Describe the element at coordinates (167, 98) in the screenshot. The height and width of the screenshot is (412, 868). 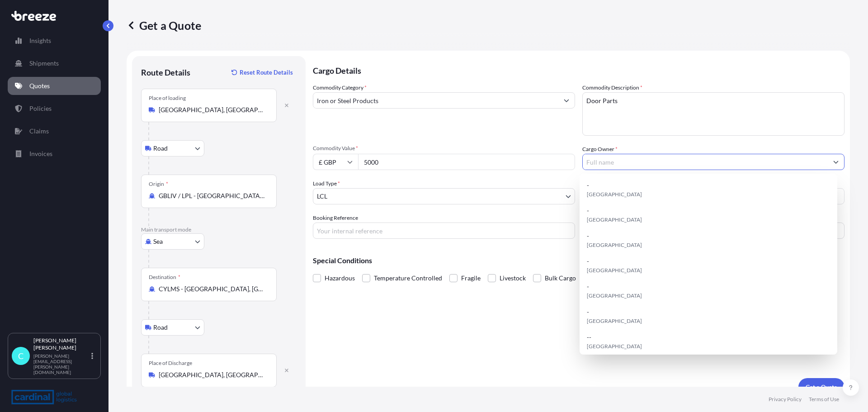
I see `div: Place of loading` at that location.